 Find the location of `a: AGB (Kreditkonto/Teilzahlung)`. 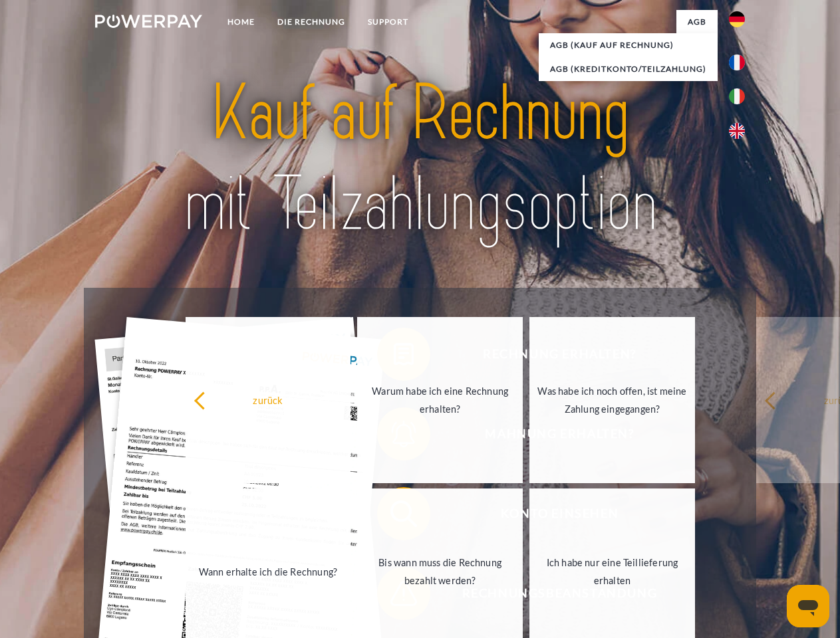

a: AGB (Kreditkonto/Teilzahlung) is located at coordinates (627, 69).